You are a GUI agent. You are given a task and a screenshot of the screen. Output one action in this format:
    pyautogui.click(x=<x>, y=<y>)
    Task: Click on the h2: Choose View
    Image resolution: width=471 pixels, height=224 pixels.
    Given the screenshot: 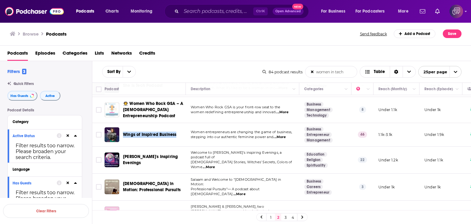 What is the action you would take?
    pyautogui.click(x=388, y=72)
    